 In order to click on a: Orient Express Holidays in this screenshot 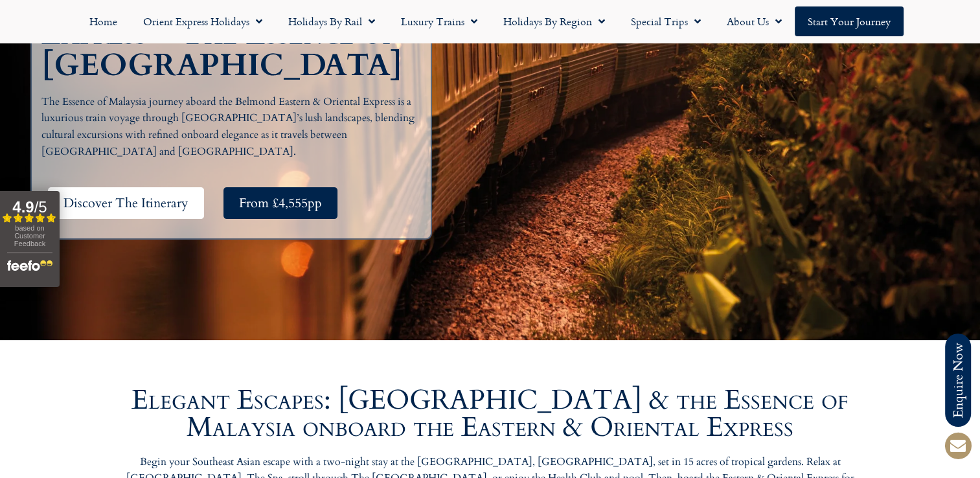, I will do `click(203, 22)`.